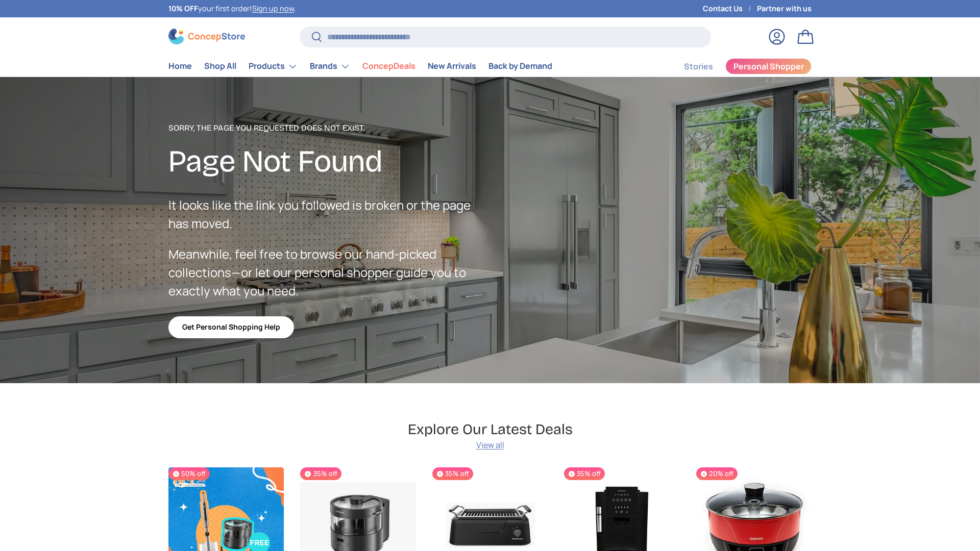 Image resolution: width=980 pixels, height=551 pixels. I want to click on a: Sign up now, so click(273, 8).